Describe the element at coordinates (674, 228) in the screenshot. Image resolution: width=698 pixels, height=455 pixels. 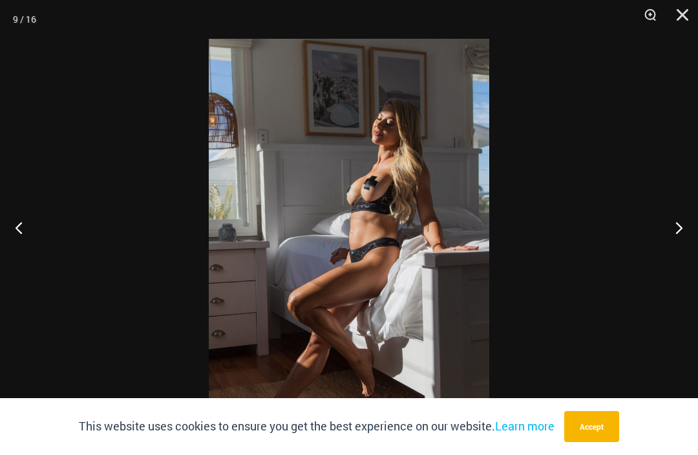
I see `button: Next` at that location.